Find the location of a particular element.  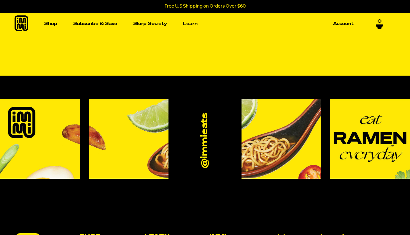

nav: Main navigation is located at coordinates (199, 24).